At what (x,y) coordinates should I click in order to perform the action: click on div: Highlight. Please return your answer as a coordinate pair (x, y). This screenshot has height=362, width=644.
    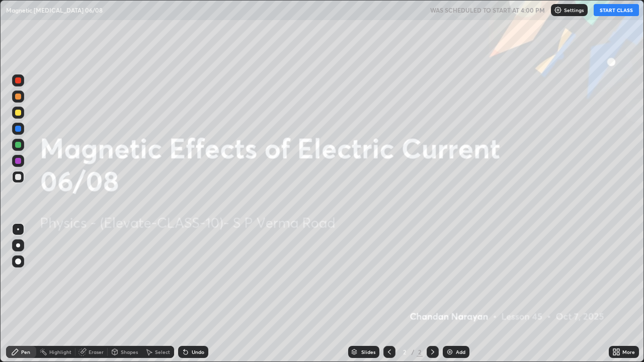
    Looking at the image, I should click on (60, 352).